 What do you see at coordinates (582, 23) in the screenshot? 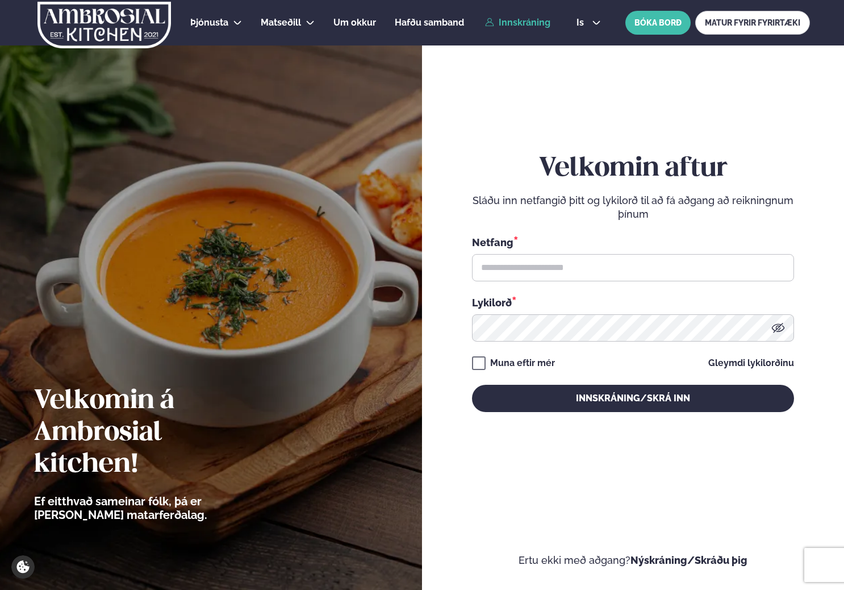
I see `span: is` at bounding box center [582, 23].